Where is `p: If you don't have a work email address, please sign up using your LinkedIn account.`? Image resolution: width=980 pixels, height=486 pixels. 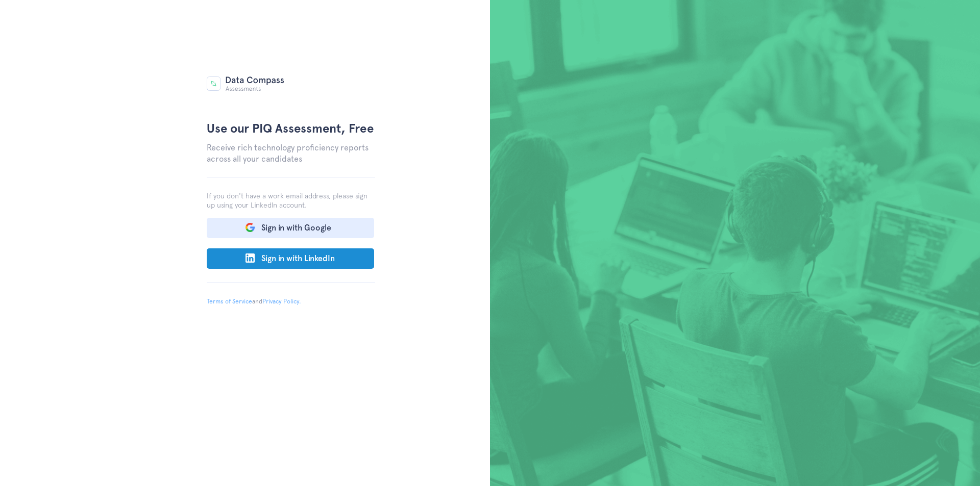
p: If you don't have a work email address, please sign up using your LinkedIn account. is located at coordinates (291, 193).